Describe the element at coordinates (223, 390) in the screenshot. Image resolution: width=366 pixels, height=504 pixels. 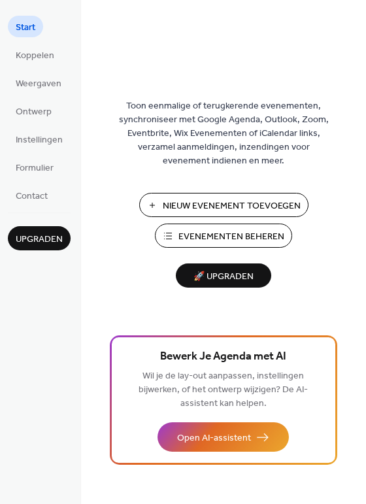
I see `span: Wil je de lay-out aanpassen, instellingen bijwerken, of het ontwerp wijzigen? De AI-assistent kan...` at that location.